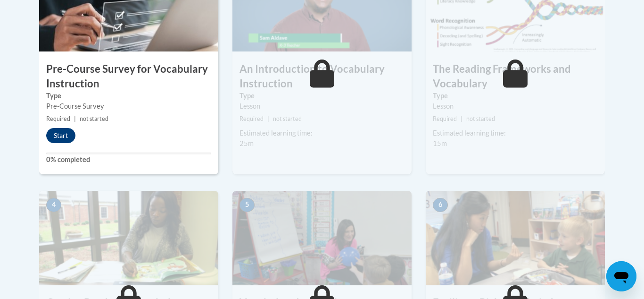 The height and width of the screenshot is (299, 644). What do you see at coordinates (440, 143) in the screenshot?
I see `span: 15m` at bounding box center [440, 143].